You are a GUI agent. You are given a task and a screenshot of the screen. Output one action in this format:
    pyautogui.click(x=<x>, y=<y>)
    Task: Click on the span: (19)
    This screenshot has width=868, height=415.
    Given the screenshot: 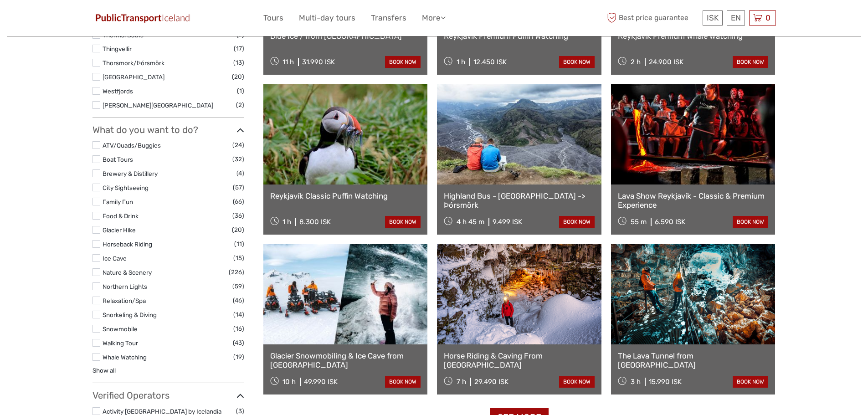 What is the action you would take?
    pyautogui.click(x=239, y=357)
    